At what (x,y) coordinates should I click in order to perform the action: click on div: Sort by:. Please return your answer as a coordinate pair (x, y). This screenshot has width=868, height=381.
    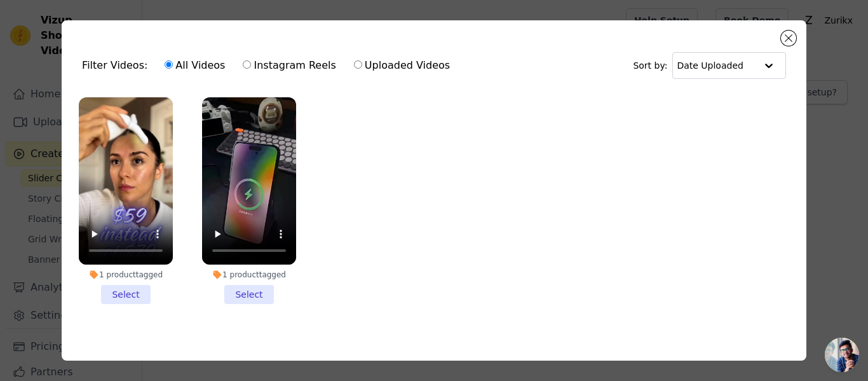
    Looking at the image, I should click on (710, 66).